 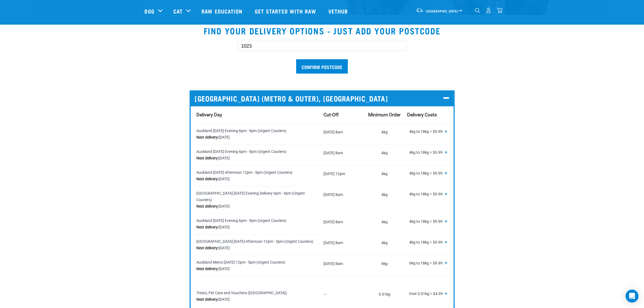 I want to click on td: 6kg, so click(x=384, y=265).